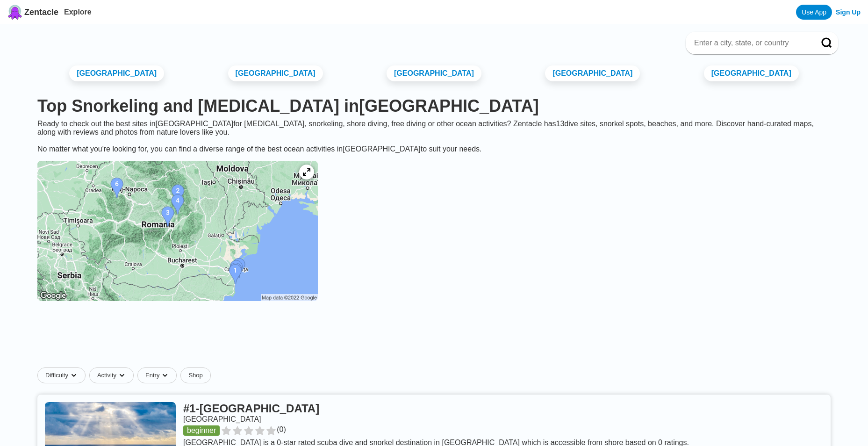 The width and height of the screenshot is (868, 446). Describe the element at coordinates (153, 375) in the screenshot. I see `span: Entry` at that location.